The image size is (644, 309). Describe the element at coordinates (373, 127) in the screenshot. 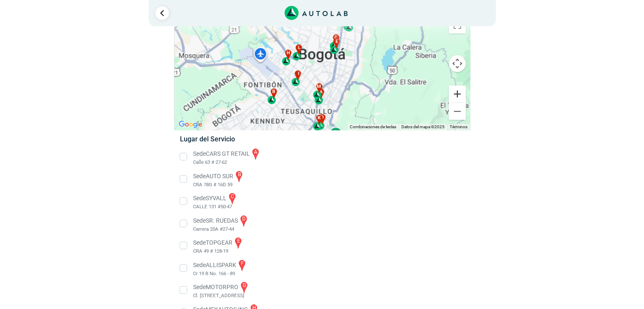

I see `button: Combinaciones de teclas` at that location.